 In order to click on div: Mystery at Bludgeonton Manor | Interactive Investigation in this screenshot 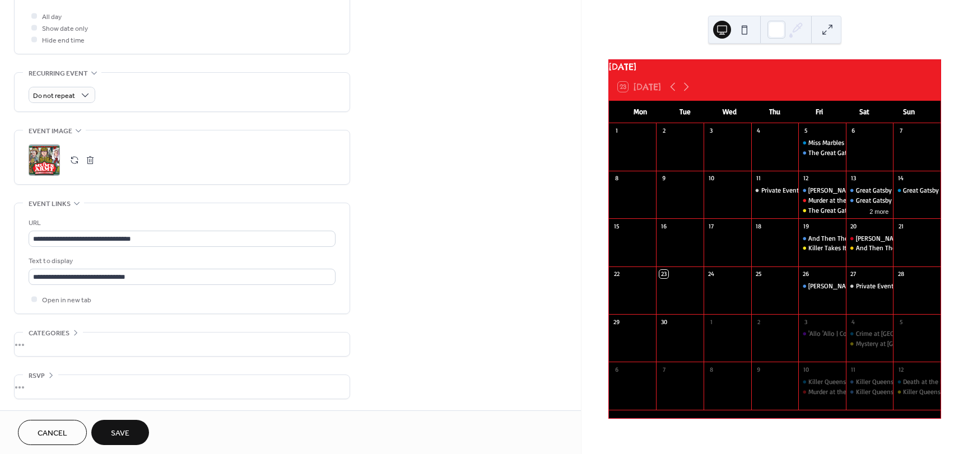, I will do `click(869, 344)`.